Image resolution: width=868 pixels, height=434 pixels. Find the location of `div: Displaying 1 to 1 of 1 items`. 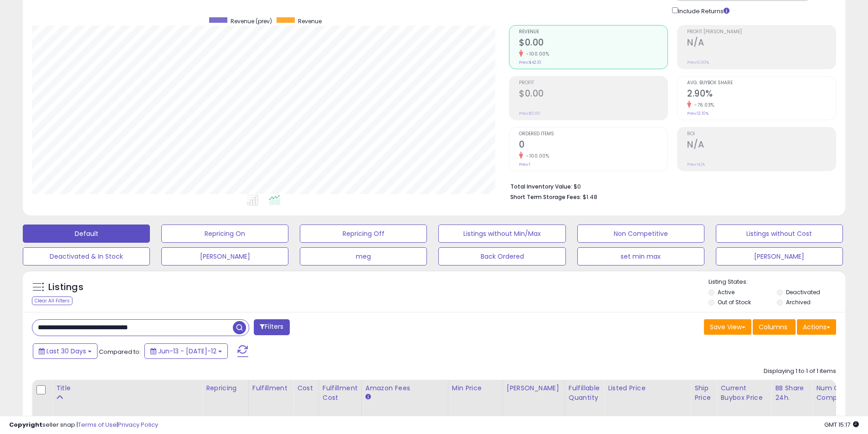

div: Displaying 1 to 1 of 1 items is located at coordinates (800, 372).